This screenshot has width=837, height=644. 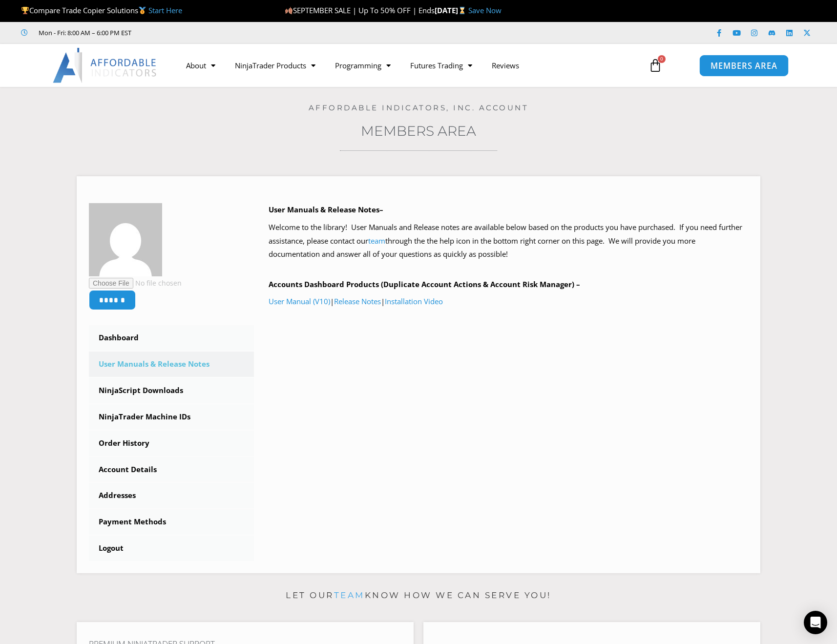 What do you see at coordinates (171, 338) in the screenshot?
I see `a: Dashboard` at bounding box center [171, 338].